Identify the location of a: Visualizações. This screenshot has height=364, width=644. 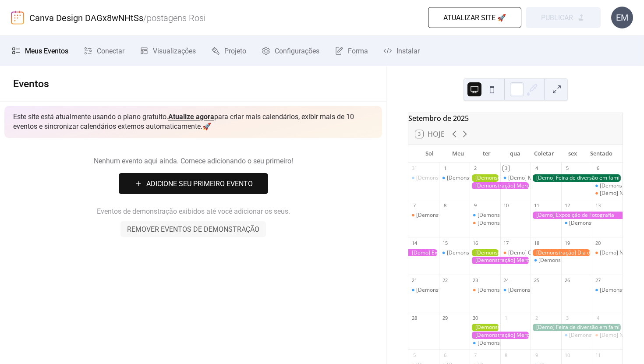
(168, 51).